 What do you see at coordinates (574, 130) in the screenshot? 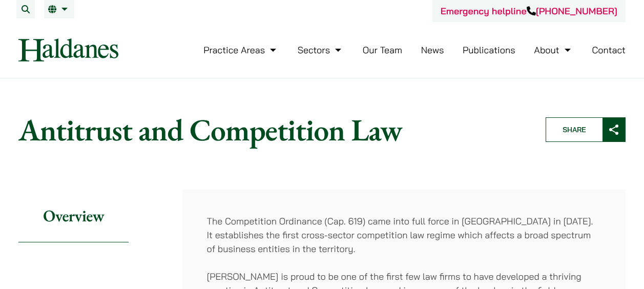
I see `span: Share` at bounding box center [574, 130].